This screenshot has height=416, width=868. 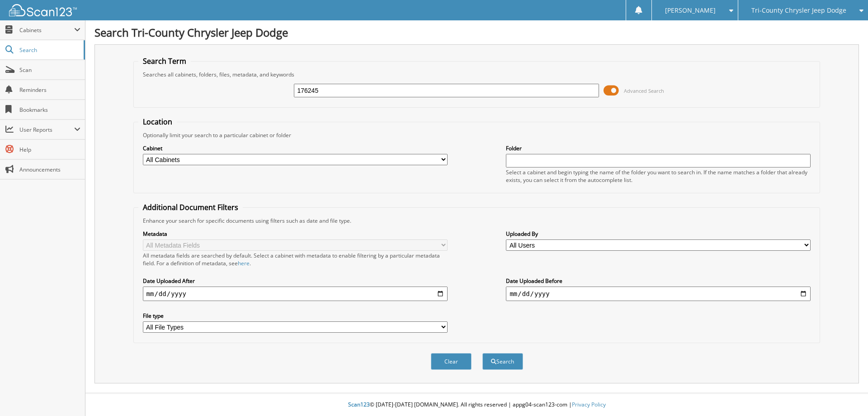 I want to click on input: end, so click(x=659, y=293).